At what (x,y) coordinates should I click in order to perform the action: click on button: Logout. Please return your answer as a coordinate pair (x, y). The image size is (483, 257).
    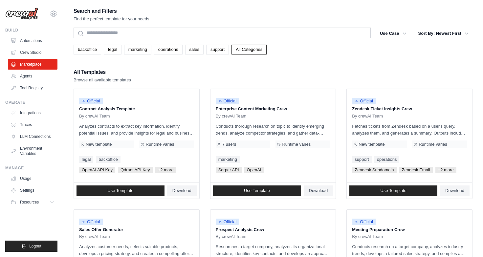
    Looking at the image, I should click on (31, 246).